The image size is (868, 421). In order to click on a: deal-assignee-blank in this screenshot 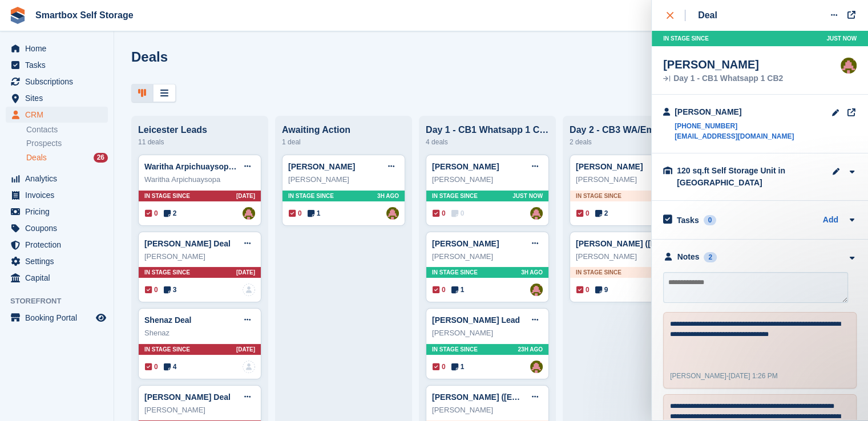, I will do `click(249, 290)`.